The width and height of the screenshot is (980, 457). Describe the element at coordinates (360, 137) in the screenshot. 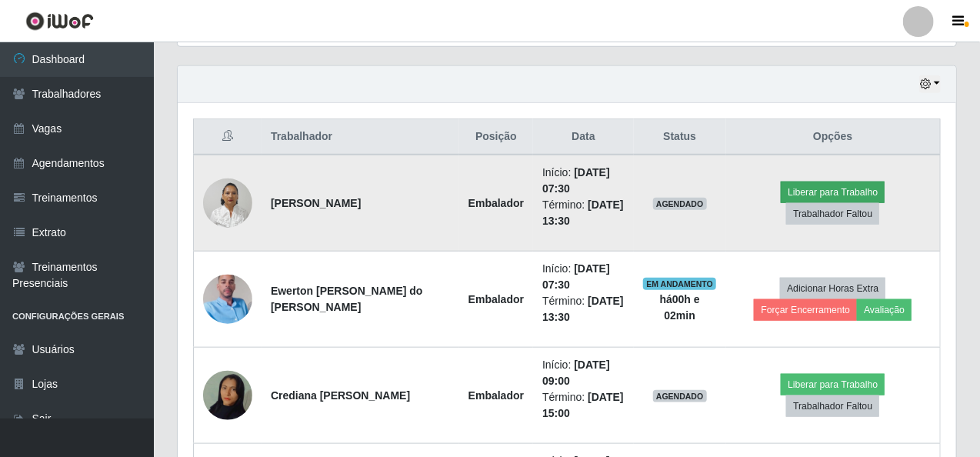

I see `th: Trabalhador` at that location.